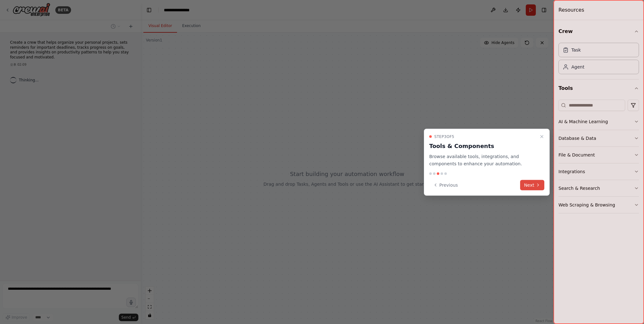 The width and height of the screenshot is (644, 324). What do you see at coordinates (532, 185) in the screenshot?
I see `button: Next` at bounding box center [532, 185].